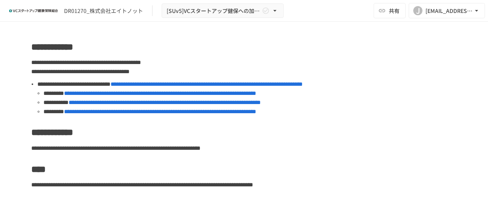 This screenshot has height=210, width=488. What do you see at coordinates (103, 11) in the screenshot?
I see `div: DR01270_株式会社エイトノット` at bounding box center [103, 11].